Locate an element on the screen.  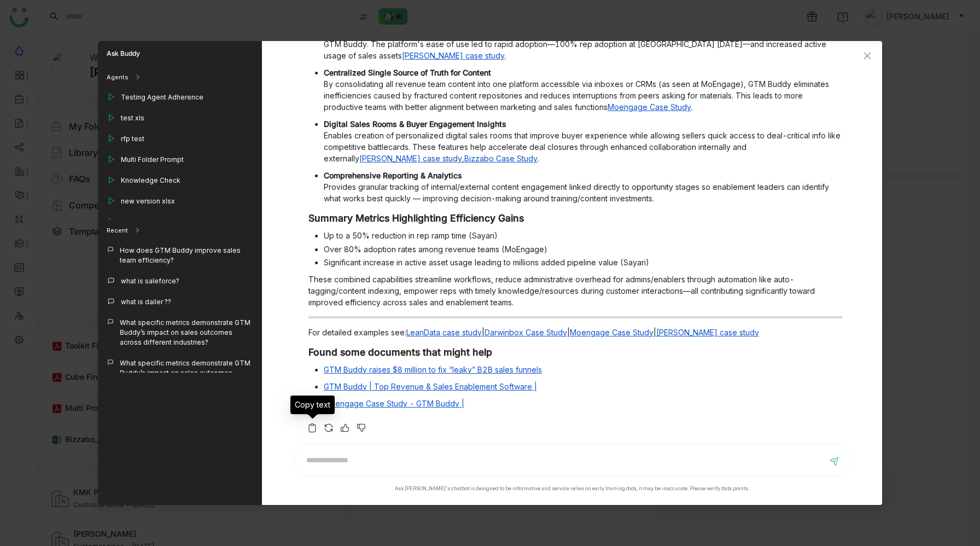
div: Multi Folder Prompt is located at coordinates (152, 160).